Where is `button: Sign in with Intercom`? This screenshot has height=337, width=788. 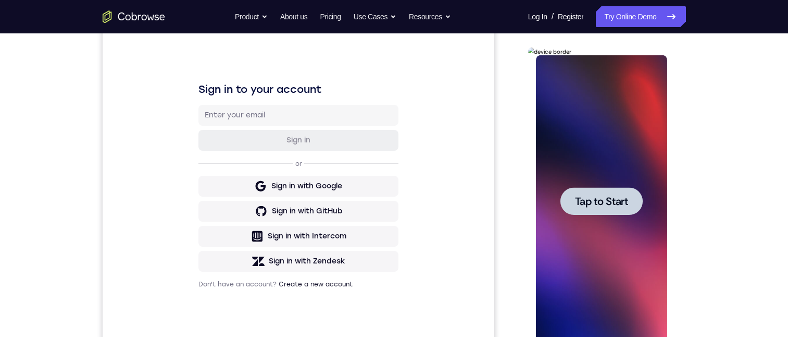 button: Sign in with Intercom is located at coordinates (196, 226).